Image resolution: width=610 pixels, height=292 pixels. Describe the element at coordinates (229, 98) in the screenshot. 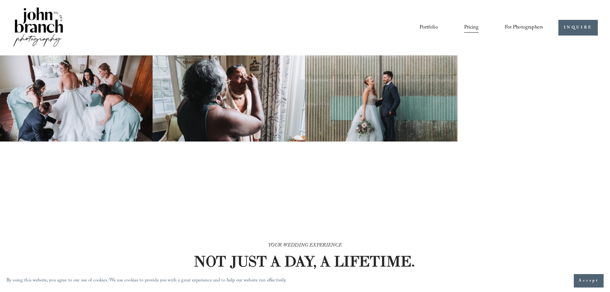

I see `img: Woman applying makeup to another woman near a window with floral curtains and autumn flowers.` at that location.